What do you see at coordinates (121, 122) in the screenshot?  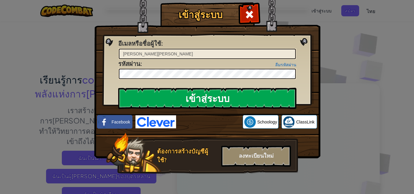 I see `span: Facebook` at bounding box center [121, 122].